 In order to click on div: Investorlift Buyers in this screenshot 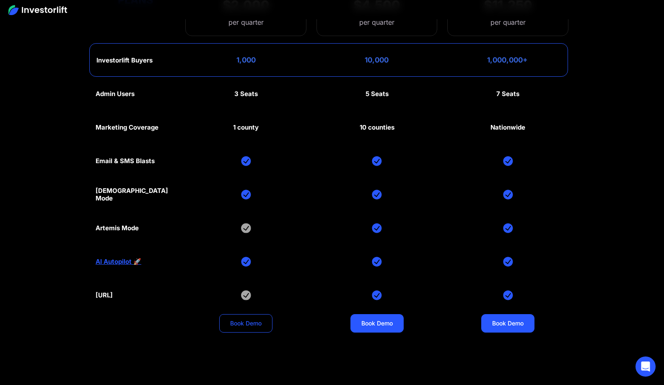, I will do `click(124, 60)`.